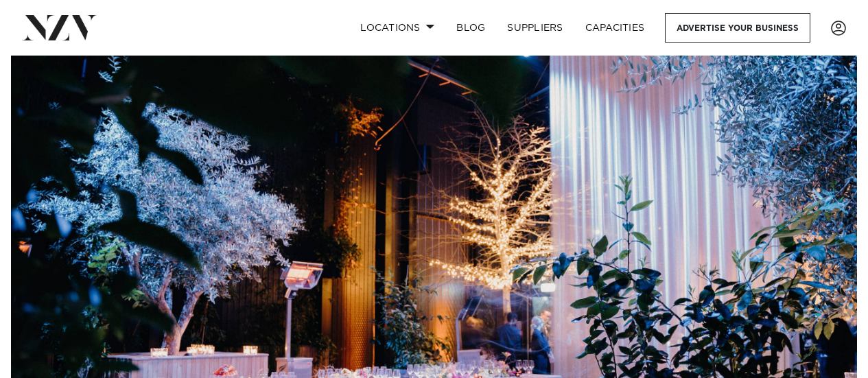 The image size is (868, 378). I want to click on a: Locations, so click(397, 27).